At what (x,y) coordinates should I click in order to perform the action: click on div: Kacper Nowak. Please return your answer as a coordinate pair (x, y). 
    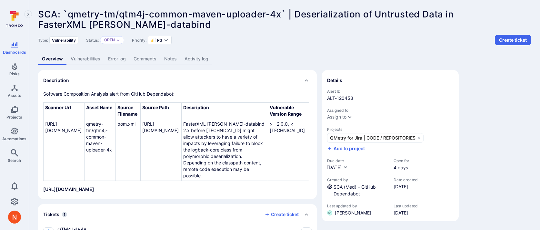
    Looking at the image, I should click on (330, 213).